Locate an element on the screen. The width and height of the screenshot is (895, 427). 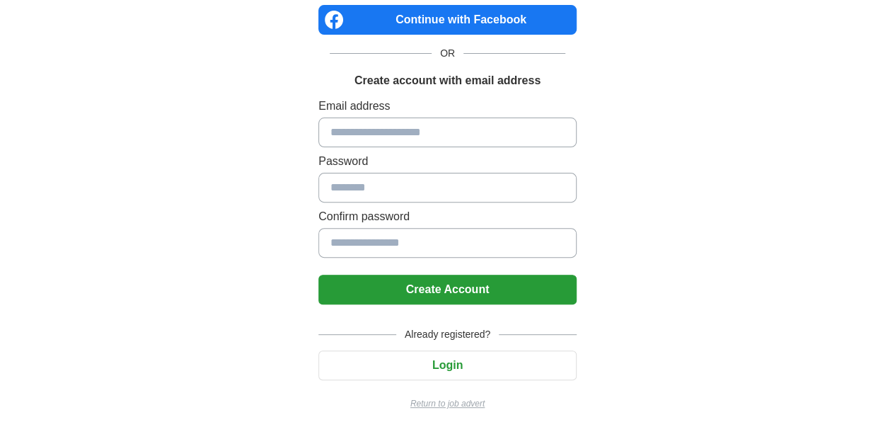
span: OR is located at coordinates (447, 53).